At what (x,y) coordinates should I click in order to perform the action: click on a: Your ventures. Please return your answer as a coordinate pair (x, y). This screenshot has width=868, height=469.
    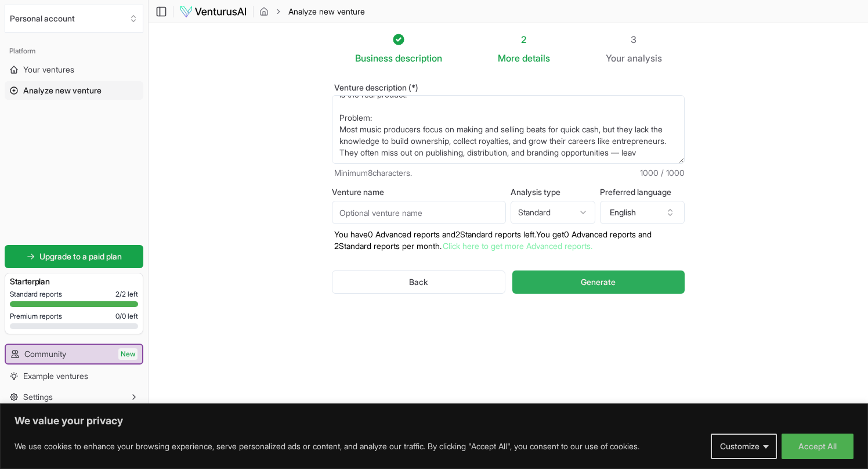
    Looking at the image, I should click on (73, 70).